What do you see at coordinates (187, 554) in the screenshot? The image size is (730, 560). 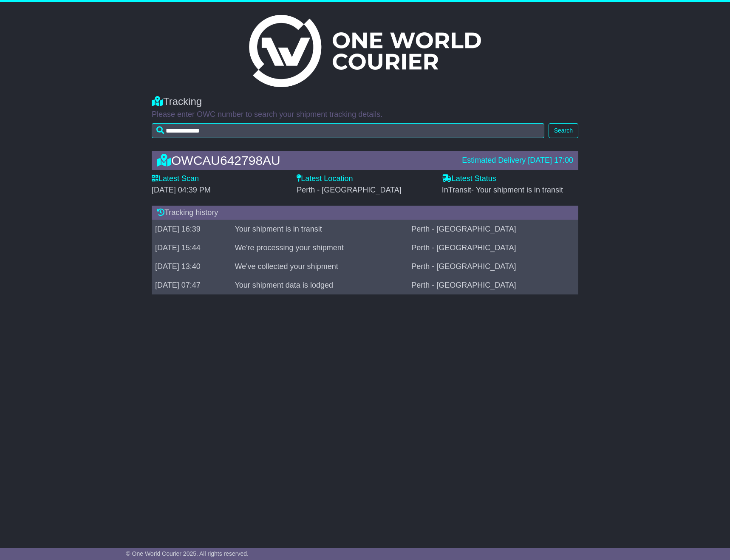 I see `span: © One World Courier 2025. All rights reserved.` at bounding box center [187, 554].